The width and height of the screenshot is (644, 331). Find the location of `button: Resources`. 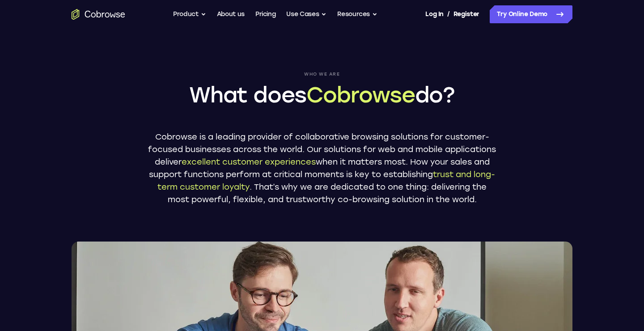

button: Resources is located at coordinates (357, 14).